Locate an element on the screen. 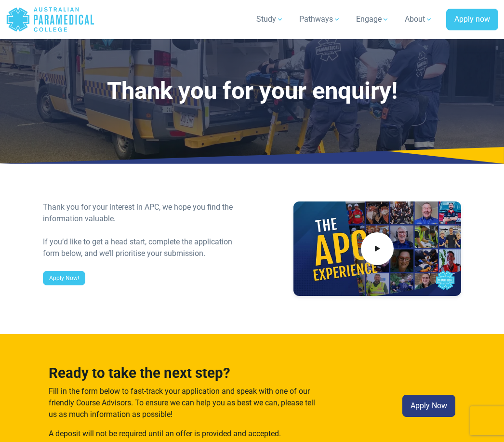 The image size is (504, 442). a: Study is located at coordinates (270, 20).